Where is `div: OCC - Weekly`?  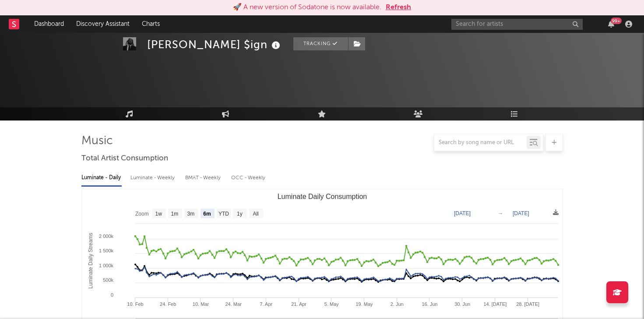 div: OCC - Weekly is located at coordinates (249, 178).